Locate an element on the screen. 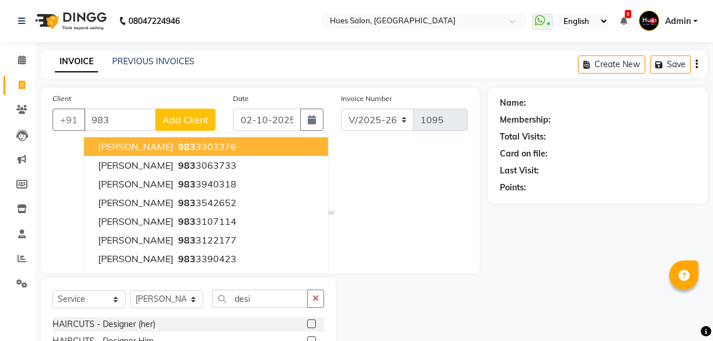  div: Points: is located at coordinates (513, 187).